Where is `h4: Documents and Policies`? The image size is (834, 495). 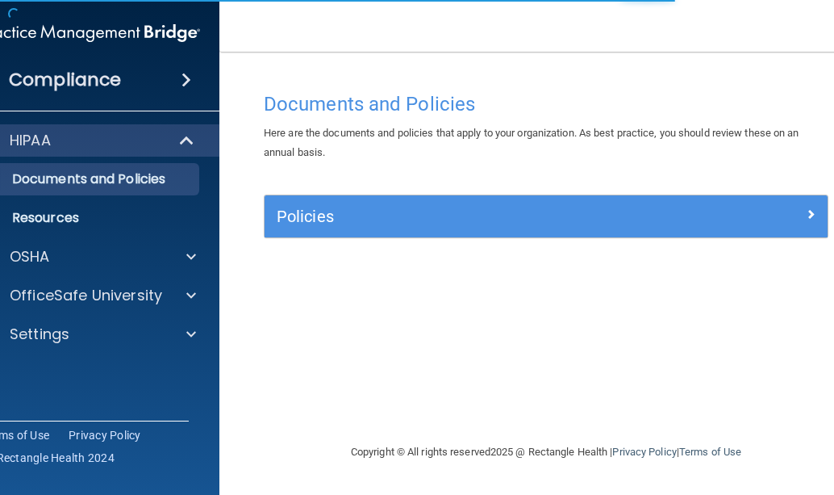
h4: Documents and Policies is located at coordinates (546, 104).